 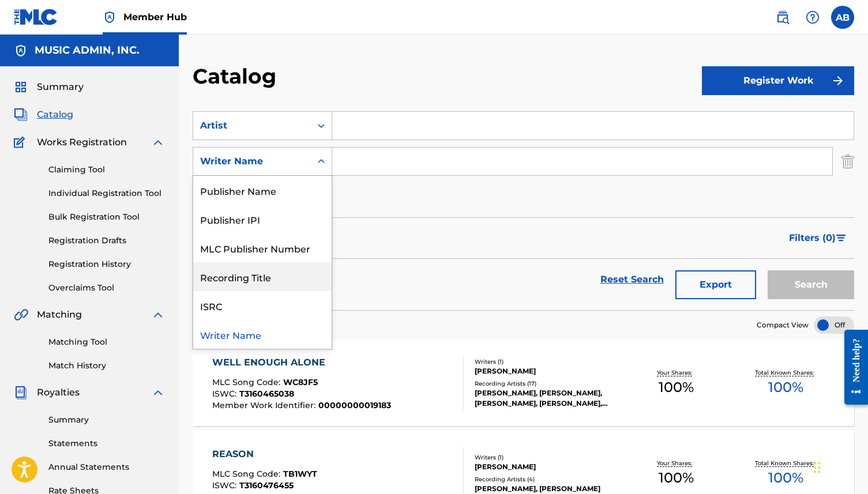 What do you see at coordinates (21, 87) in the screenshot?
I see `img: Summary` at bounding box center [21, 87].